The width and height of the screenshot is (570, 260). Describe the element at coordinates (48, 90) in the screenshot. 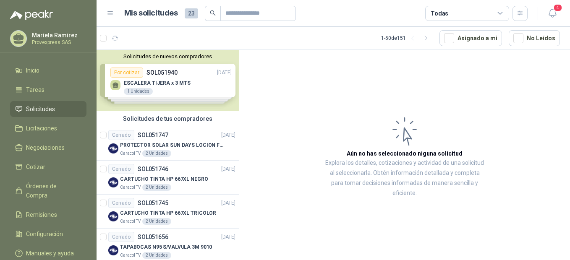

I see `a: Tareas` at that location.